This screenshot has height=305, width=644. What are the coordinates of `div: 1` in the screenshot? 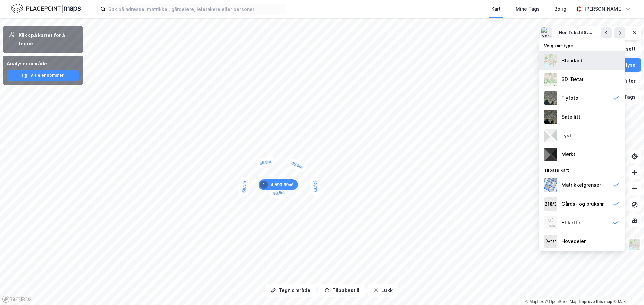 It's located at (264, 185).